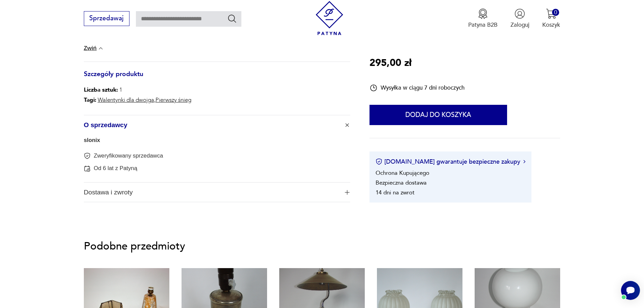  I want to click on p: Zweryfikowany sprzedawca, so click(128, 156).